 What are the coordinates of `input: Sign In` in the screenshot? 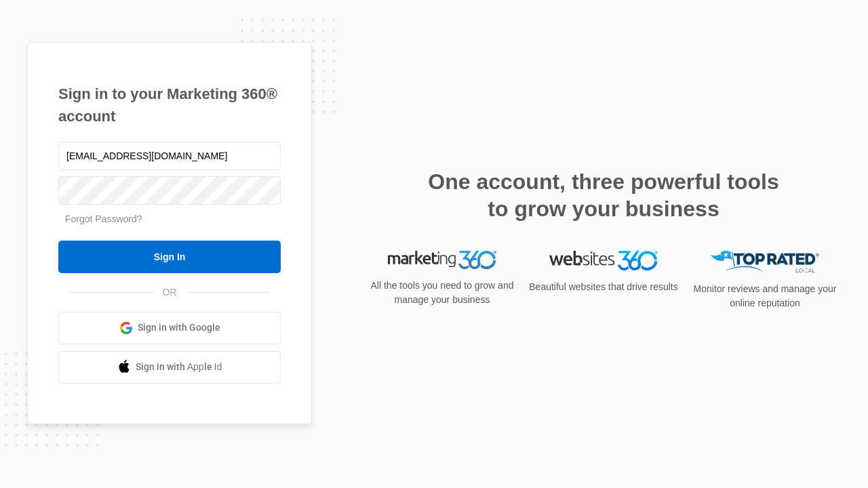 It's located at (170, 257).